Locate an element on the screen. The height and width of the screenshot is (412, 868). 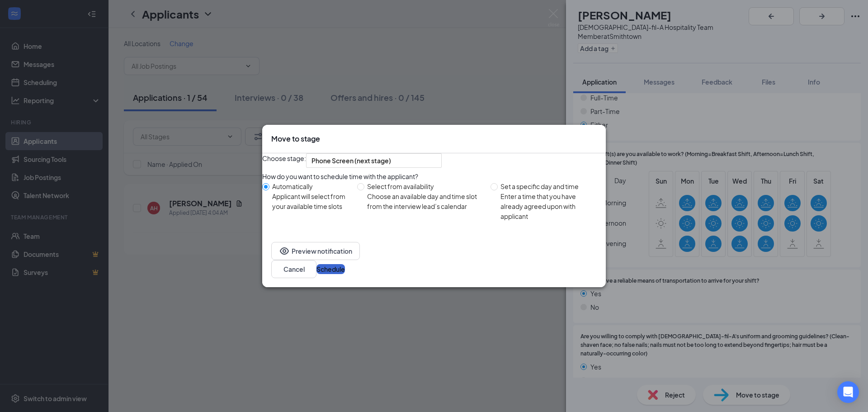
h3: Move to stage is located at coordinates (296, 139).